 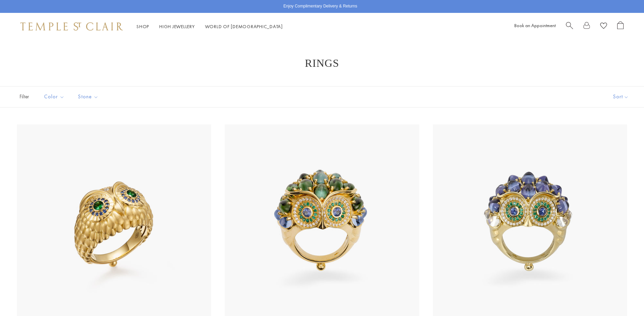 What do you see at coordinates (620, 26) in the screenshot?
I see `a: Open Shopping Bag` at bounding box center [620, 26].